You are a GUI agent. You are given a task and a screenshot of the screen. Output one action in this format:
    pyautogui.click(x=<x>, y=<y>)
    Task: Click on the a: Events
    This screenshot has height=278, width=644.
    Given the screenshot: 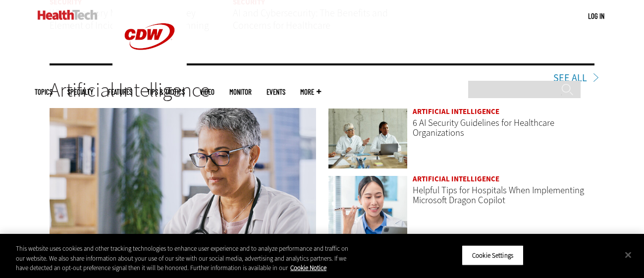 What is the action you would take?
    pyautogui.click(x=276, y=92)
    